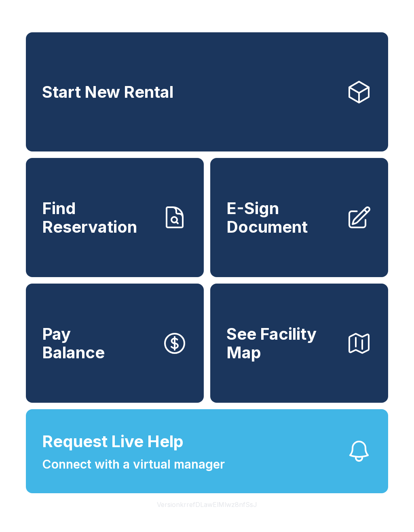 This screenshot has width=414, height=532. Describe the element at coordinates (207, 505) in the screenshot. I see `button: VersionkrrefDLawElMlwz8nfSsJ` at that location.